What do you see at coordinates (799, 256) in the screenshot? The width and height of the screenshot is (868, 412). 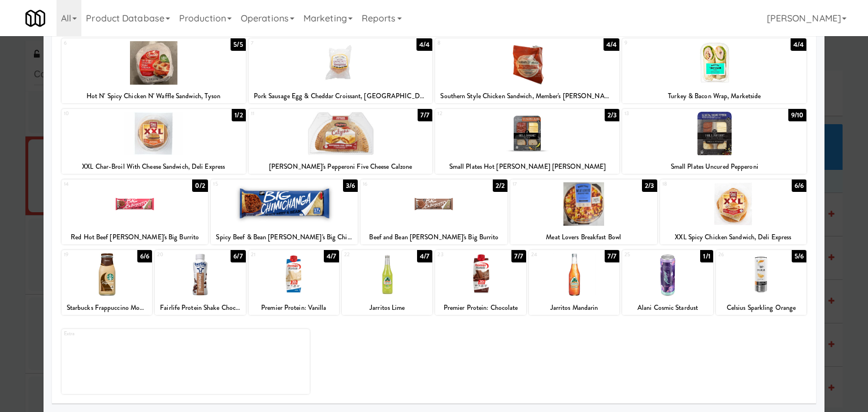 I see `div: 5/6` at bounding box center [799, 256].